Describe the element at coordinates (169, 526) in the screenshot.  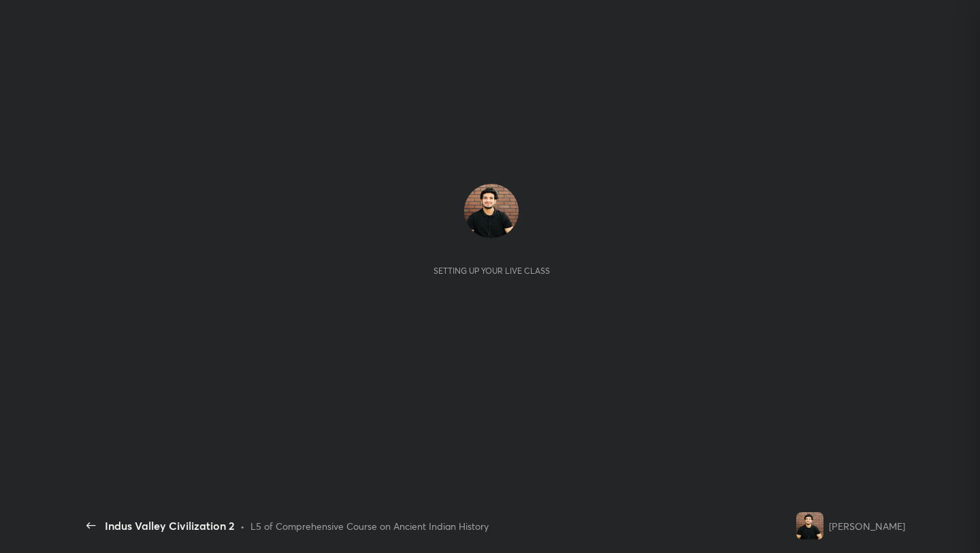
I see `div: Indus Valley Civilization 2` at that location.